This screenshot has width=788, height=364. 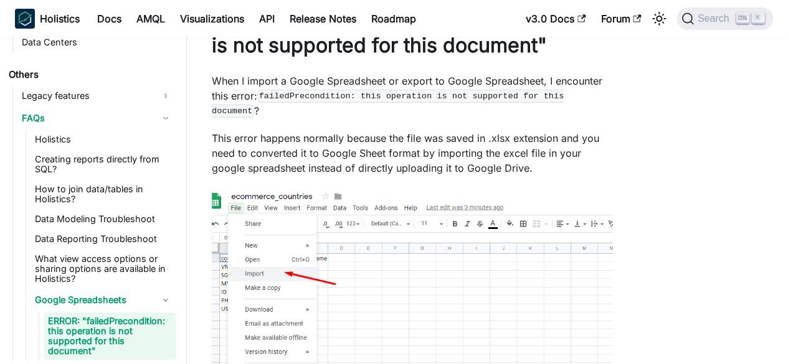 What do you see at coordinates (103, 239) in the screenshot?
I see `a: Data Reporting Troubleshoot` at bounding box center [103, 239].